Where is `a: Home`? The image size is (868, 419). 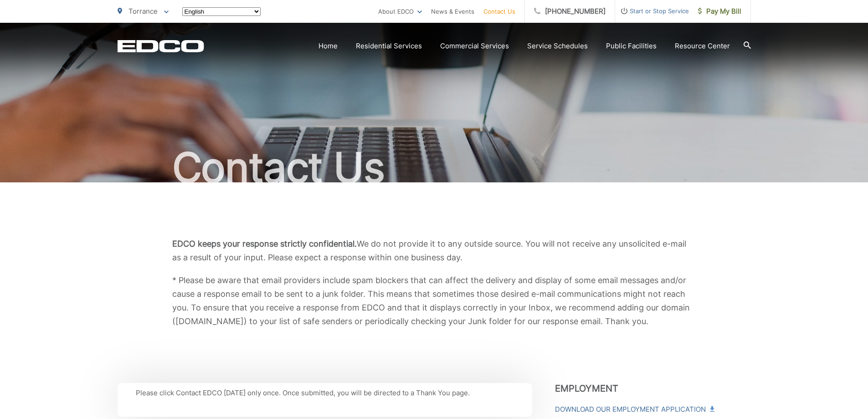
a: Home is located at coordinates (328, 46).